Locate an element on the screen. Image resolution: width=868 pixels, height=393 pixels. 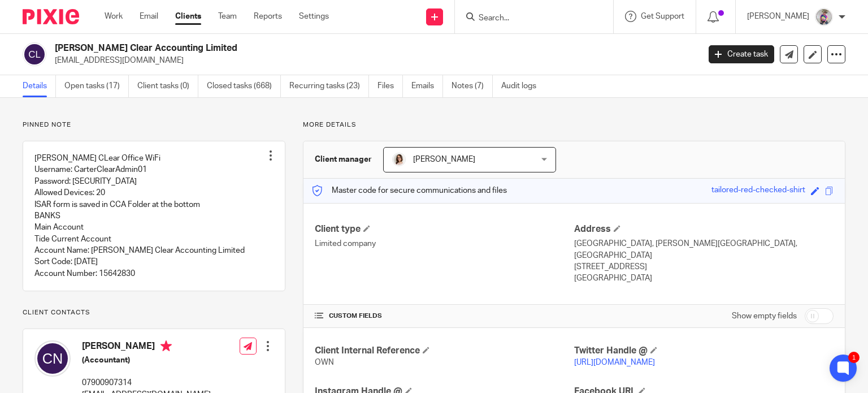
a: Create task is located at coordinates (741, 54).